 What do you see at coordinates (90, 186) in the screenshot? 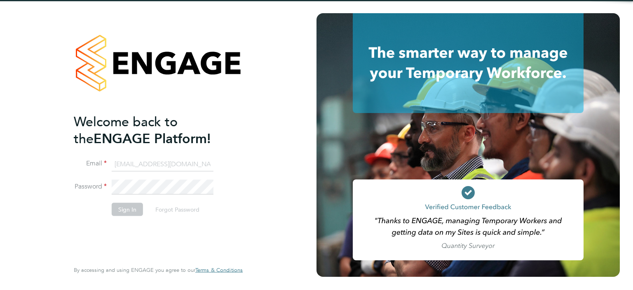
I see `label: Password` at bounding box center [90, 186].